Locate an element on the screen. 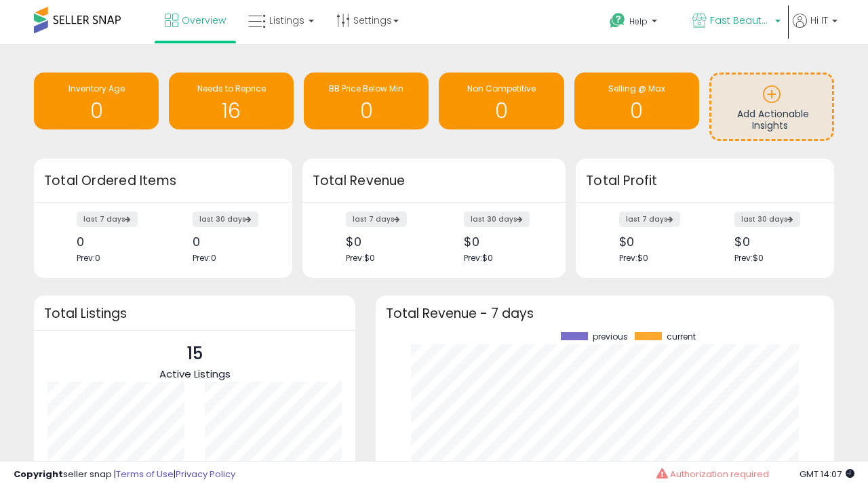 This screenshot has width=868, height=488. a: Needs to Reprice 16 is located at coordinates (231, 101).